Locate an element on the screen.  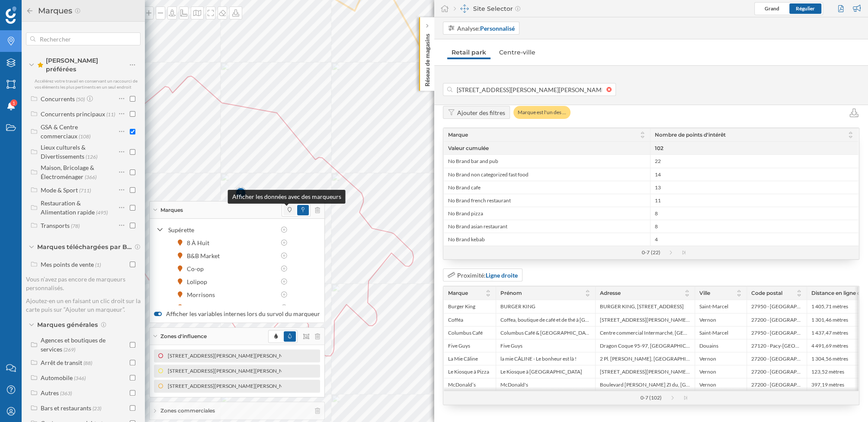
img: dashboards-manager.svg is located at coordinates (464, 9).